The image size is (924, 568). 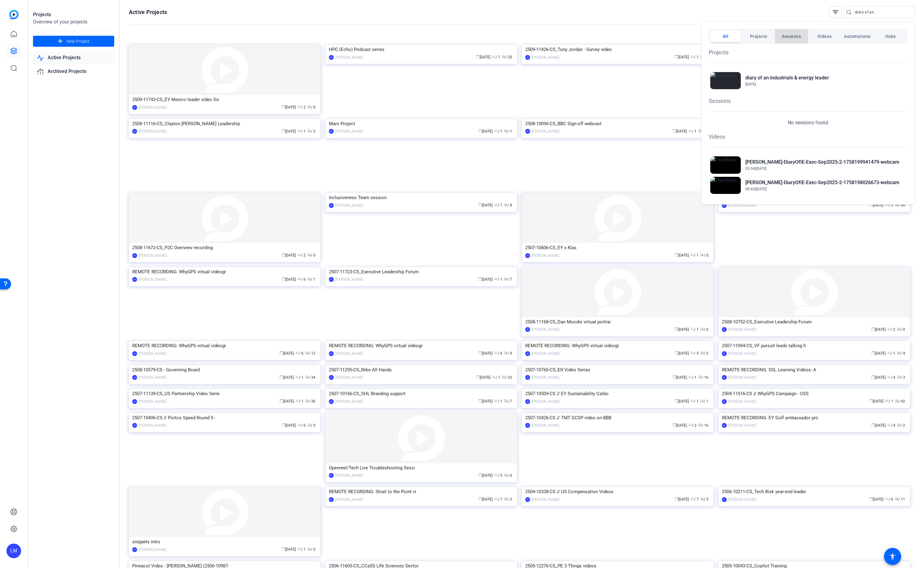 What do you see at coordinates (791, 36) in the screenshot?
I see `span: Sessions` at bounding box center [791, 36].